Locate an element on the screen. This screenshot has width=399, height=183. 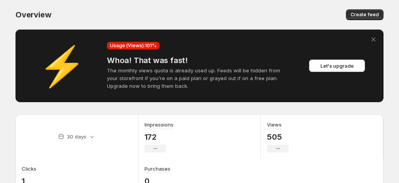
p: 172 is located at coordinates (159, 137).